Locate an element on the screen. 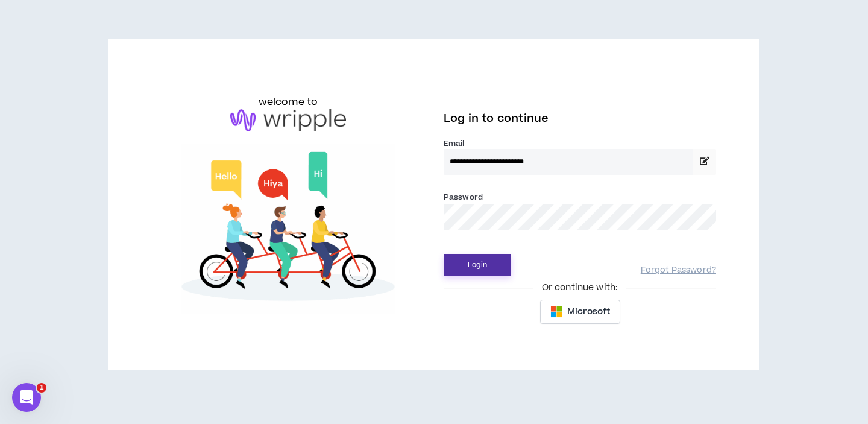  span: Log in to continue is located at coordinates (496, 118).